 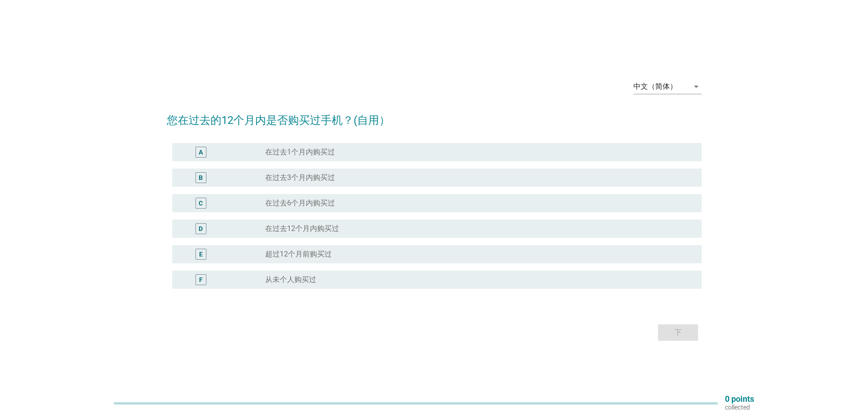 I want to click on p: 0 points, so click(x=739, y=399).